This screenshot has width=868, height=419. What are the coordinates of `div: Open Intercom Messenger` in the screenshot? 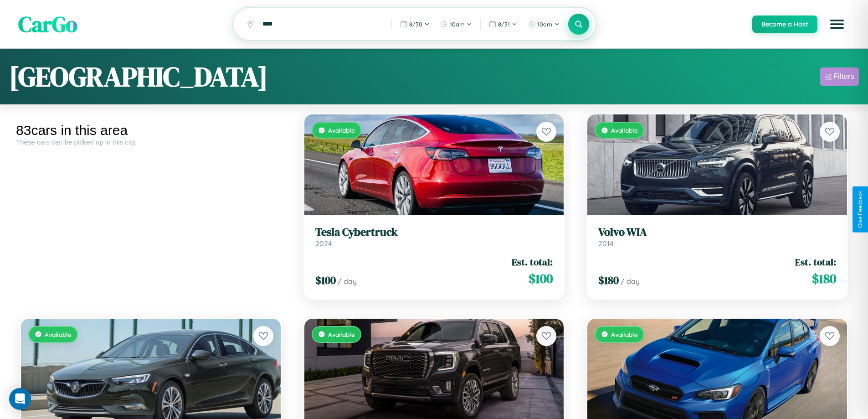 It's located at (20, 399).